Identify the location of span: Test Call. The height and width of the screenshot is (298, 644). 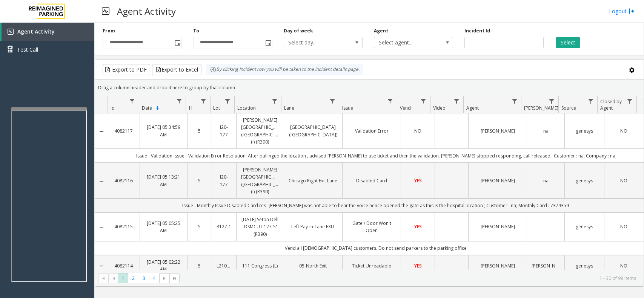
(28, 49).